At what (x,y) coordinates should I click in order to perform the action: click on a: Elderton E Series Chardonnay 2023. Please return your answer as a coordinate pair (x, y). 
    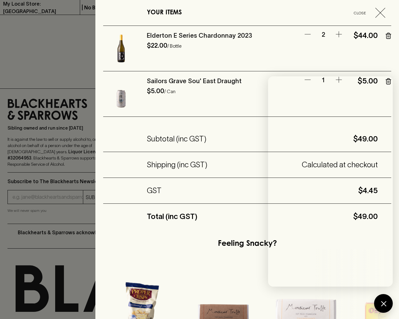
    Looking at the image, I should click on (200, 36).